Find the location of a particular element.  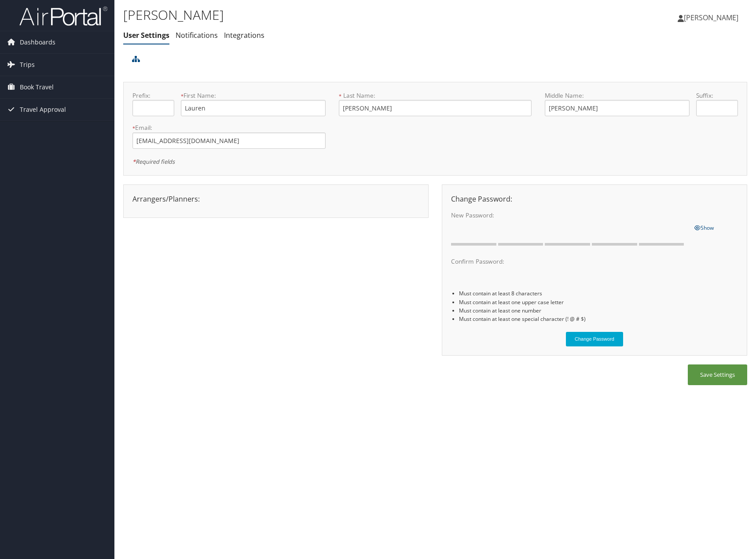

a: Integrations is located at coordinates (244, 35).